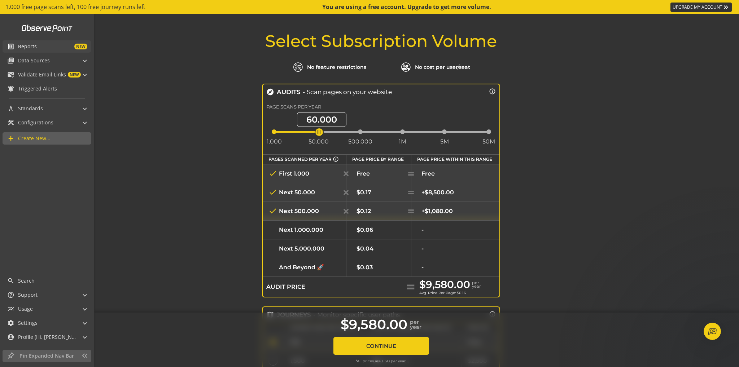 The height and width of the screenshot is (367, 739). I want to click on mat-expansion-panel-header: Configurations, so click(47, 123).